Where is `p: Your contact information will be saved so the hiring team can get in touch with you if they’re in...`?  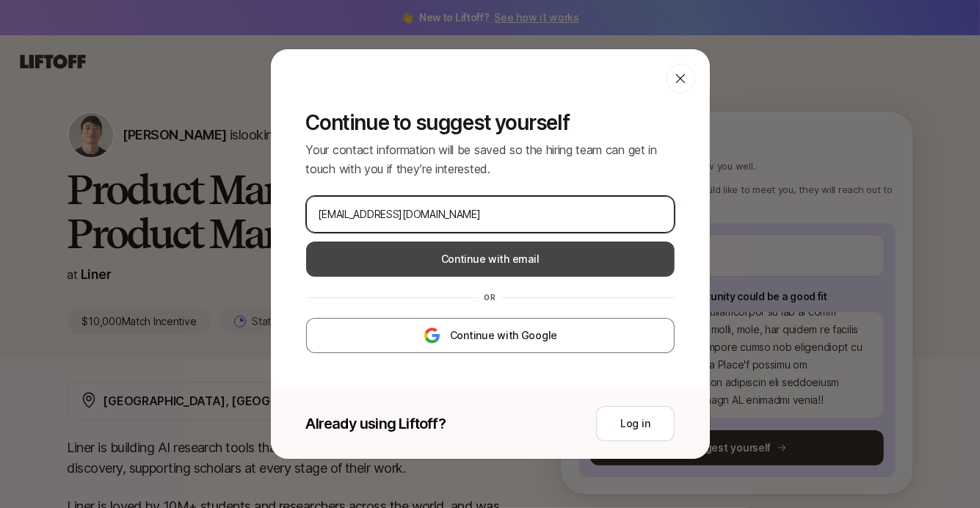 p: Your contact information will be saved so the hiring team can get in touch with you if they’re in... is located at coordinates (490, 160).